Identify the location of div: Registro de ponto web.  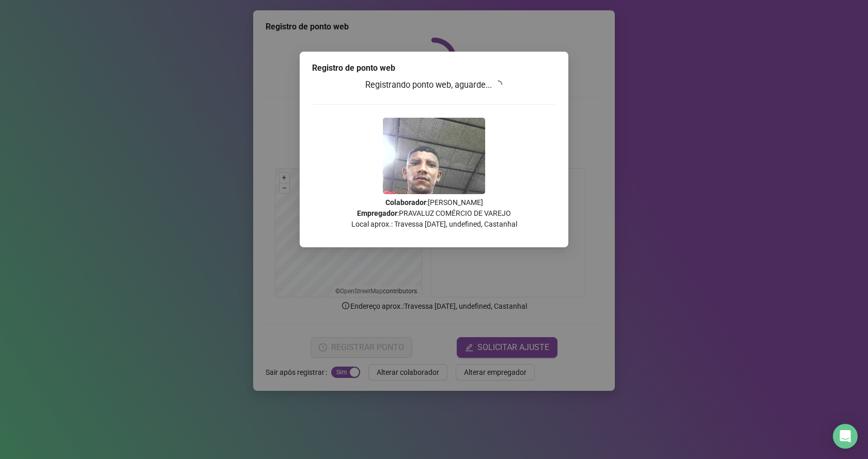
(434, 68).